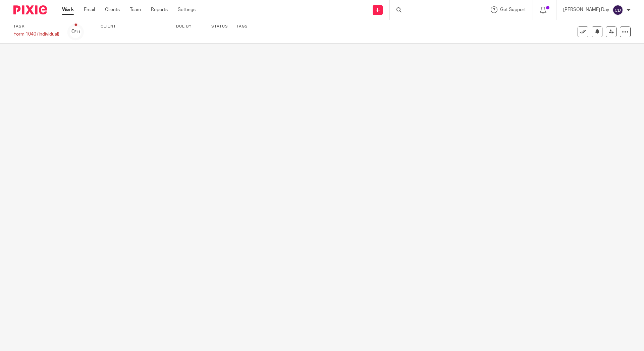 The width and height of the screenshot is (644, 351). Describe the element at coordinates (30, 10) in the screenshot. I see `img: Pixie` at that location.